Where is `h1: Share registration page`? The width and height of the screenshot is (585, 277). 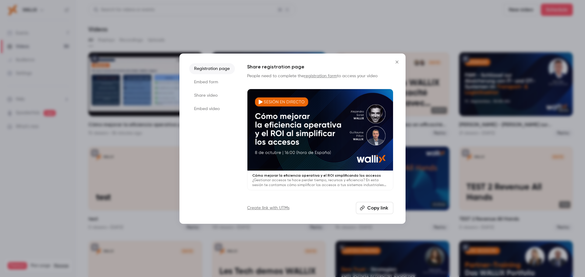 h1: Share registration page is located at coordinates (320, 67).